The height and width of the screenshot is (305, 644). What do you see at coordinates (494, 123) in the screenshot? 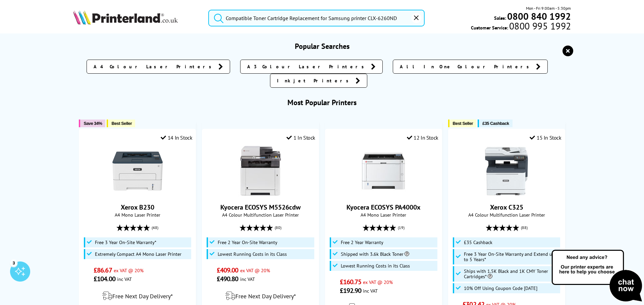
I see `button: £35 Cashback` at bounding box center [494, 123].